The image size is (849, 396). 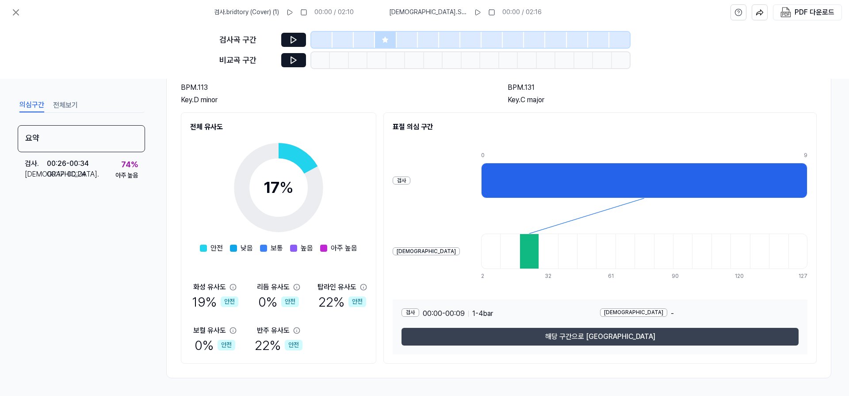 I want to click on span: 낮음, so click(x=247, y=248).